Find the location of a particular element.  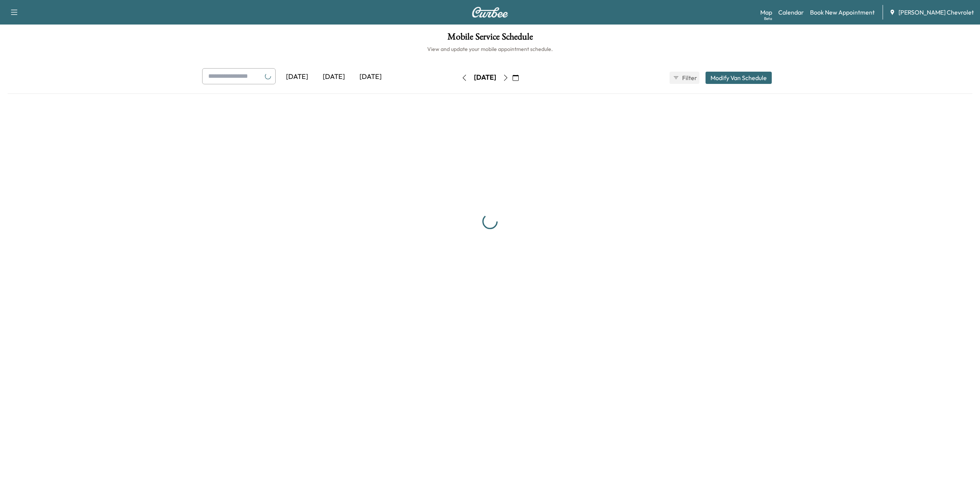

h6: View and update your mobile appointment schedule. is located at coordinates (490, 49).